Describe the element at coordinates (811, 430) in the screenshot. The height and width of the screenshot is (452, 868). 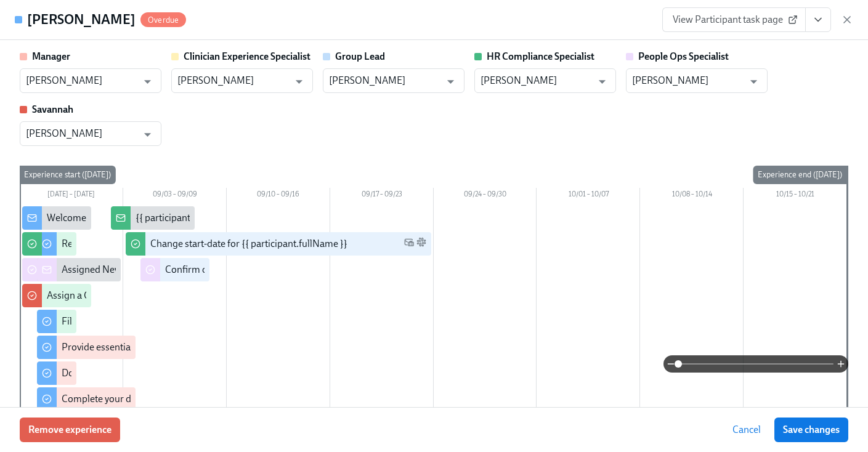
I see `span: Save changes` at that location.